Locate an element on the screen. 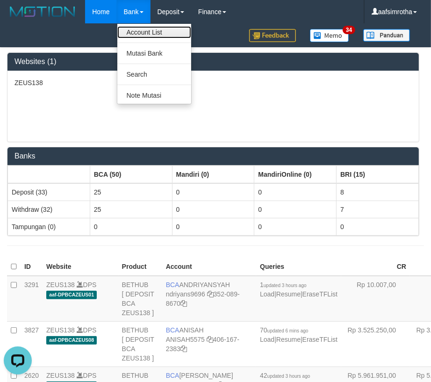 The width and height of the screenshot is (431, 382). span: 42 is located at coordinates (285, 375).